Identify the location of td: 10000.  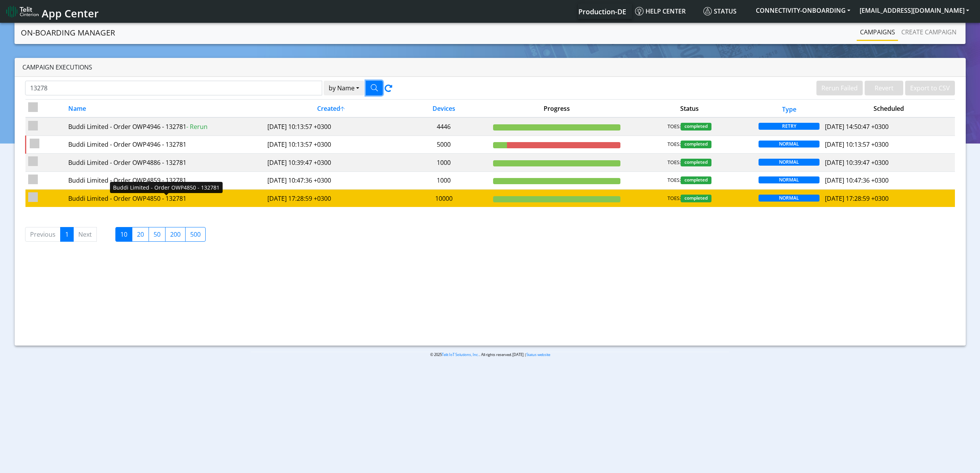
(444, 198).